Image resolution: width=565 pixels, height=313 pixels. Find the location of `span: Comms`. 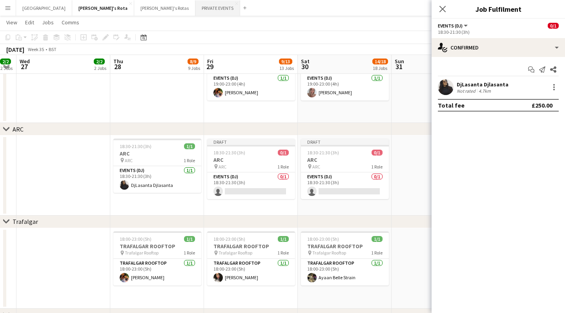

span: Comms is located at coordinates (70, 22).